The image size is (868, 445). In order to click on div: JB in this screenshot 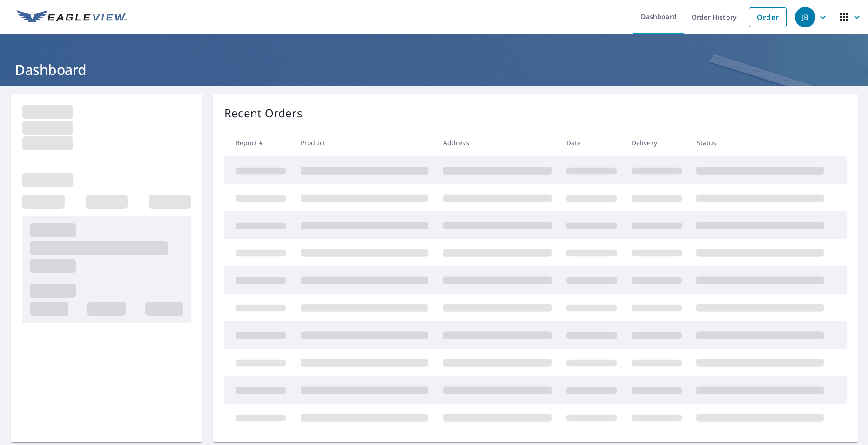, I will do `click(805, 17)`.